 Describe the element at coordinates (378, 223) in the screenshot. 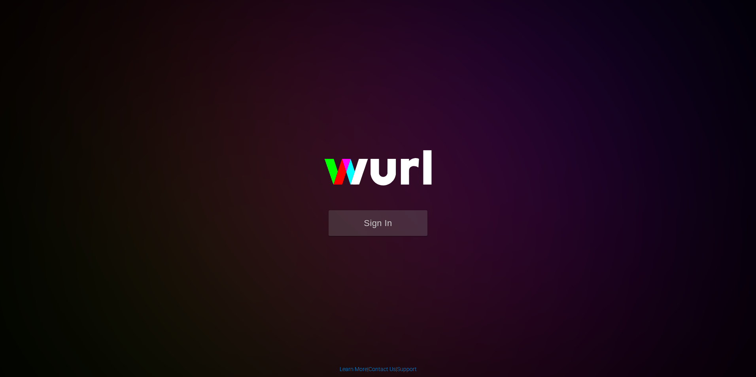

I see `button: Sign In` at that location.